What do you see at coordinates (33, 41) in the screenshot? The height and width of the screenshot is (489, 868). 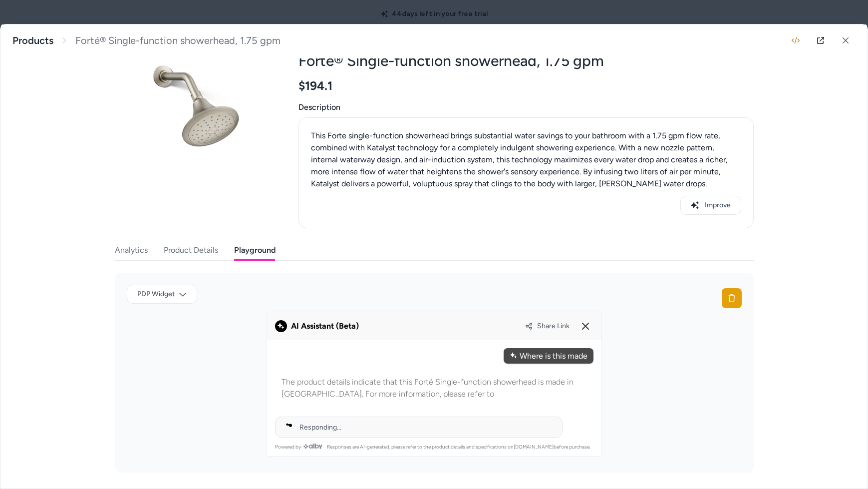 I see `a: Products` at bounding box center [33, 41].